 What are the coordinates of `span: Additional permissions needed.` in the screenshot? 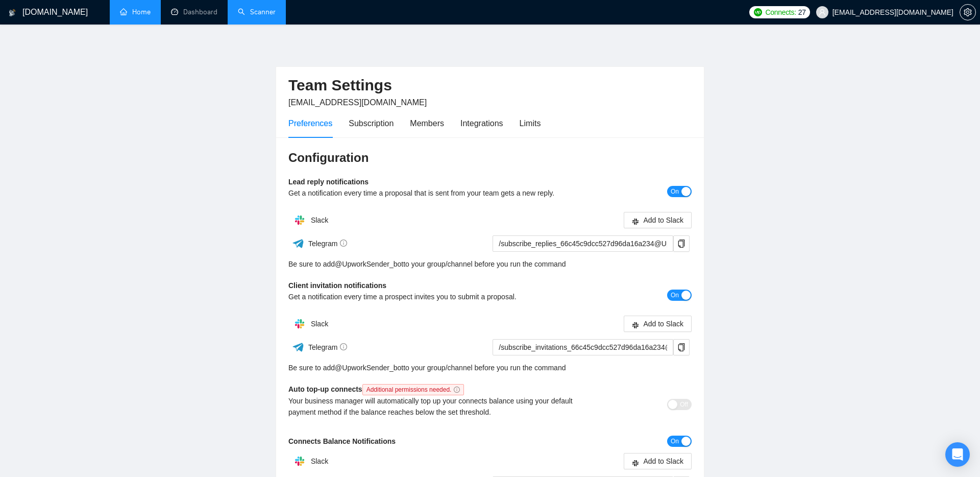 It's located at (414, 389).